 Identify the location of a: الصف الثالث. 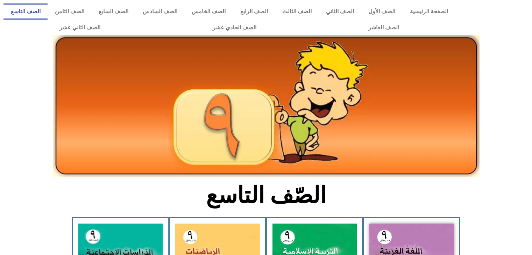
(297, 12).